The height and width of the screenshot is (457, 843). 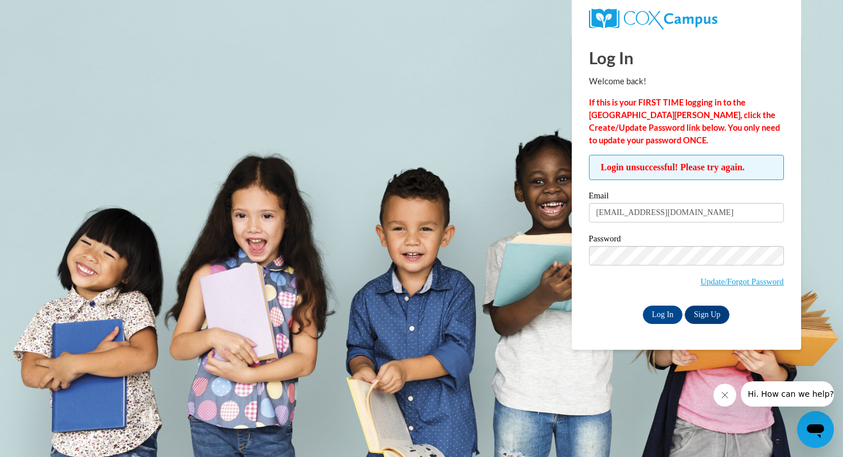 What do you see at coordinates (687, 197) in the screenshot?
I see `label: Email` at bounding box center [687, 197].